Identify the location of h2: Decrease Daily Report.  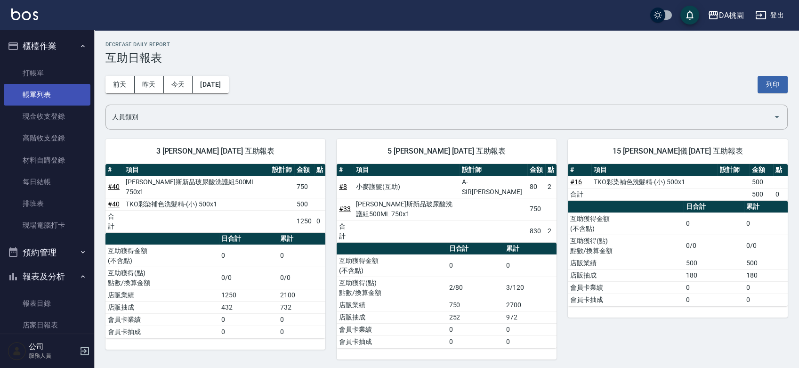
(446, 44).